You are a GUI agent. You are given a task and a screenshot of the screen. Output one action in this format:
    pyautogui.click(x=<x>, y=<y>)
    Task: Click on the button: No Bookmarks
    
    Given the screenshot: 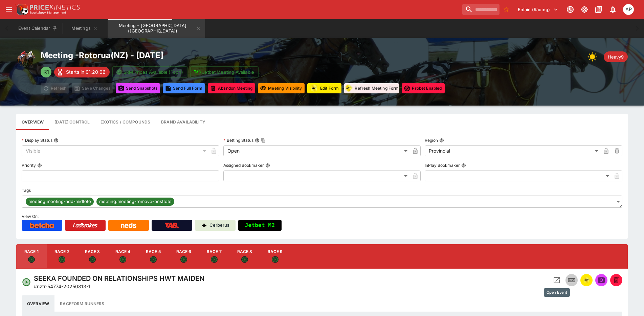 What is the action you would take?
    pyautogui.click(x=506, y=10)
    